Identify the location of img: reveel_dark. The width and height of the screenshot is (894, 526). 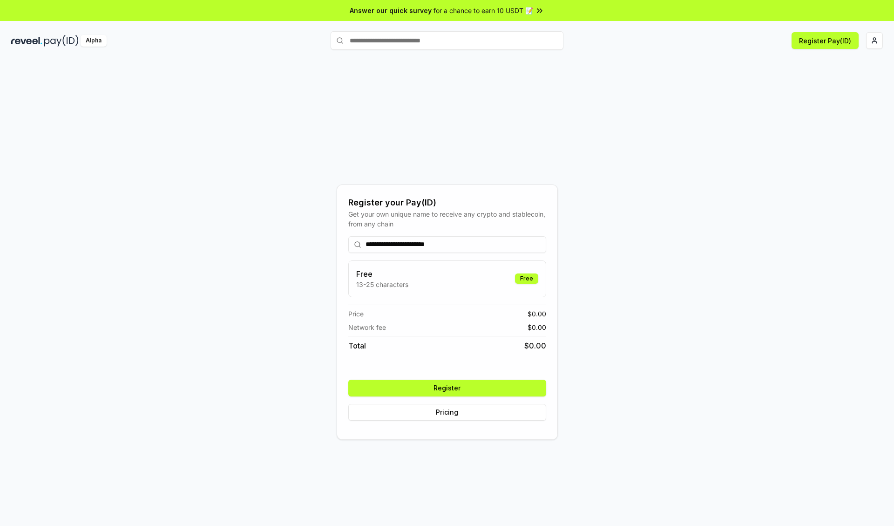
(27, 41).